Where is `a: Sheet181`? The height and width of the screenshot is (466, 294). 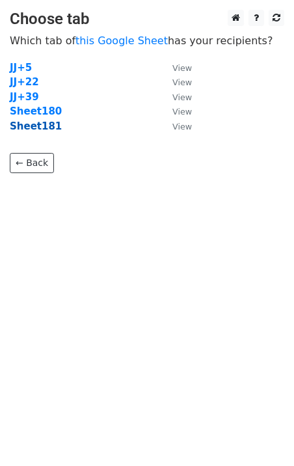
a: Sheet181 is located at coordinates (36, 126).